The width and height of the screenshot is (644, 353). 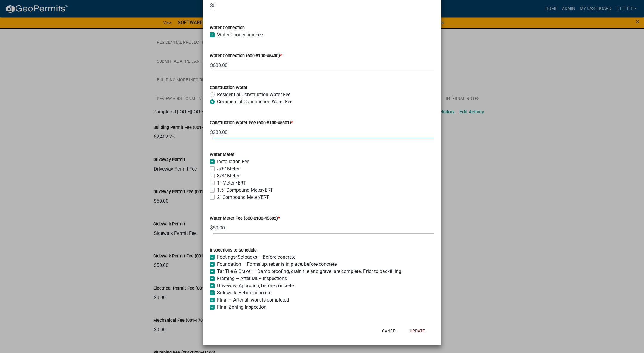 What do you see at coordinates (245, 219) in the screenshot?
I see `label: Water Meter Fee (600-8100-45602)` at bounding box center [245, 219].